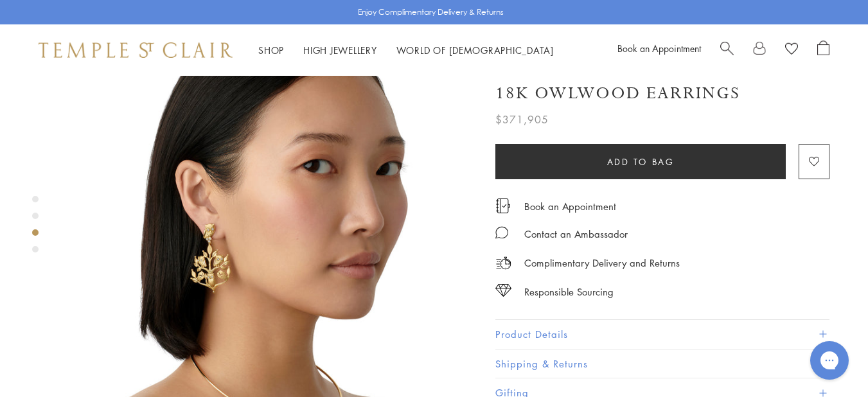 The width and height of the screenshot is (868, 397). What do you see at coordinates (662, 363) in the screenshot?
I see `button: Shipping & Returns` at bounding box center [662, 363].